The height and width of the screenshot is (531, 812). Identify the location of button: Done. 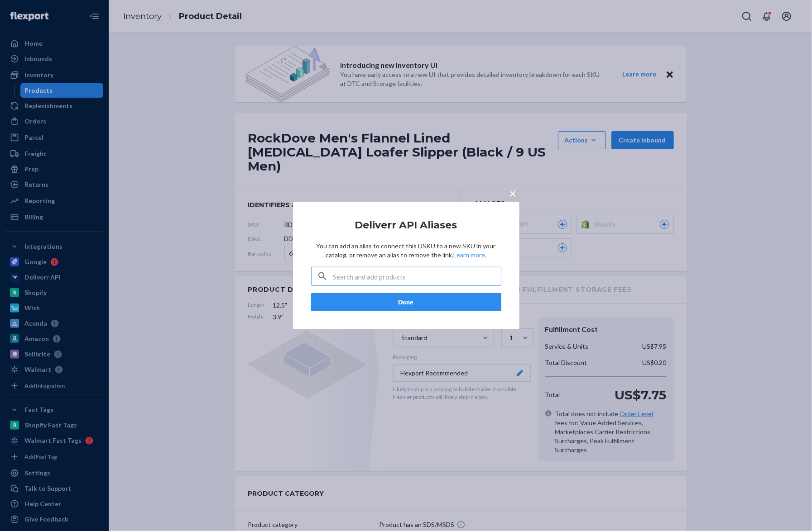
(406, 303).